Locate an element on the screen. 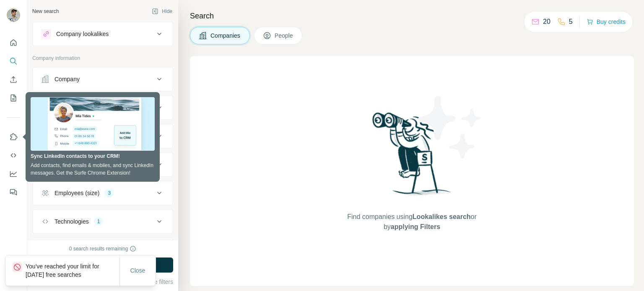 Image resolution: width=644 pixels, height=291 pixels. p: 20 is located at coordinates (547, 22).